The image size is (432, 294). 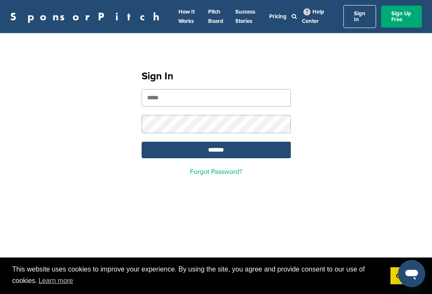 I want to click on h1: Sign In, so click(x=216, y=76).